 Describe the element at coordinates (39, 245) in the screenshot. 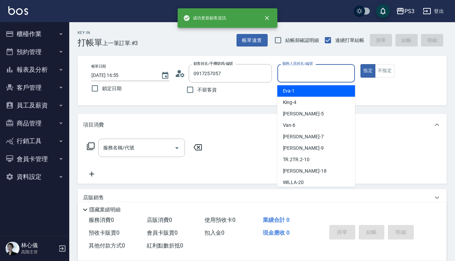

I see `h5: 林心儀` at that location.